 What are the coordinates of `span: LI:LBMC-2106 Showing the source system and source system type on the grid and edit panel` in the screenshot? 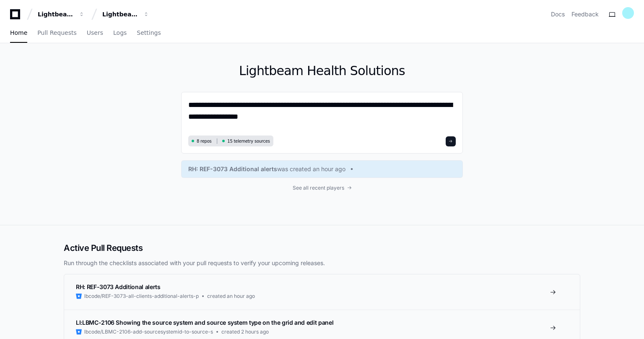 It's located at (205, 322).